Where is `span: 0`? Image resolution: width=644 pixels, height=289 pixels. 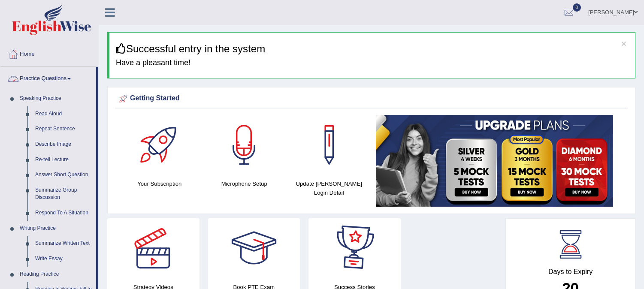
span: 0 is located at coordinates (577, 7).